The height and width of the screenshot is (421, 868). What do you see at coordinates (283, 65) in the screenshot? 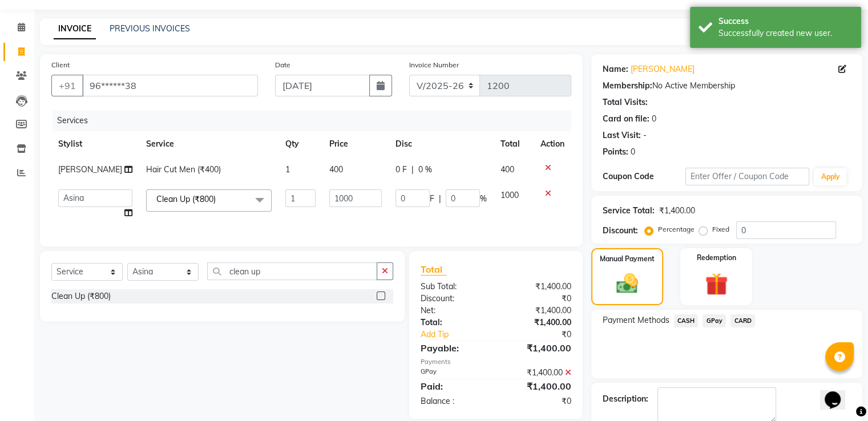
I see `label: Date` at bounding box center [283, 65].